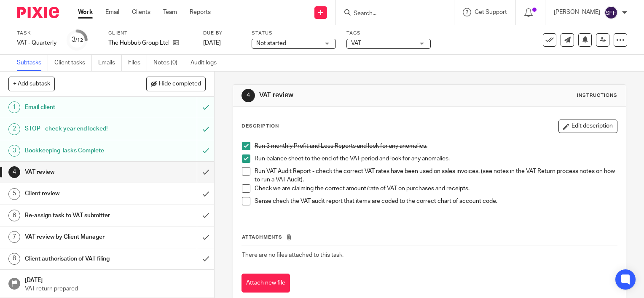 This screenshot has width=644, height=298. What do you see at coordinates (200, 12) in the screenshot?
I see `a: Reports` at bounding box center [200, 12].